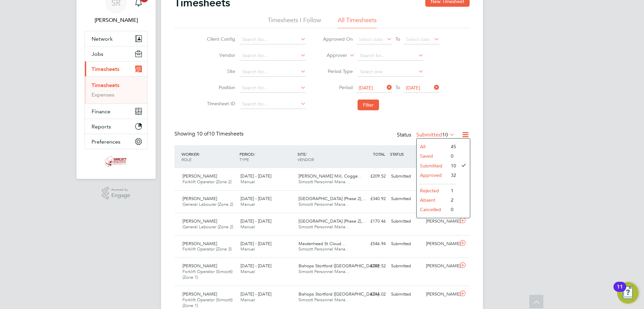 The width and height of the screenshot is (644, 309). I want to click on input: Select one, so click(391, 72).